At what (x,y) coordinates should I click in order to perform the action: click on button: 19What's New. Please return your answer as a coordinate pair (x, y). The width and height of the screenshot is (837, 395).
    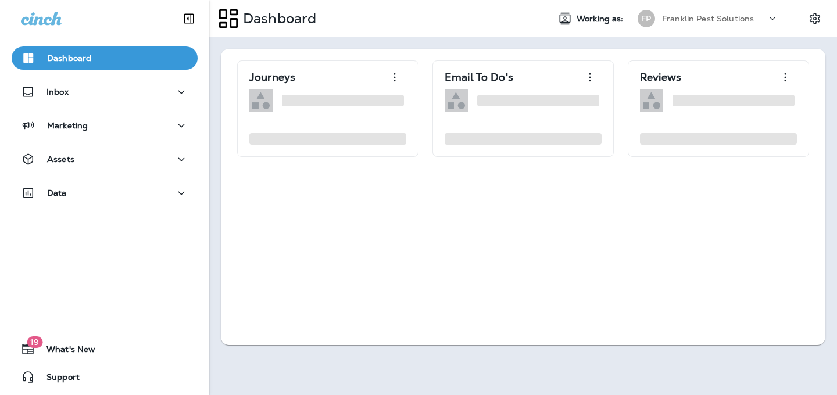
    Looking at the image, I should click on (105, 349).